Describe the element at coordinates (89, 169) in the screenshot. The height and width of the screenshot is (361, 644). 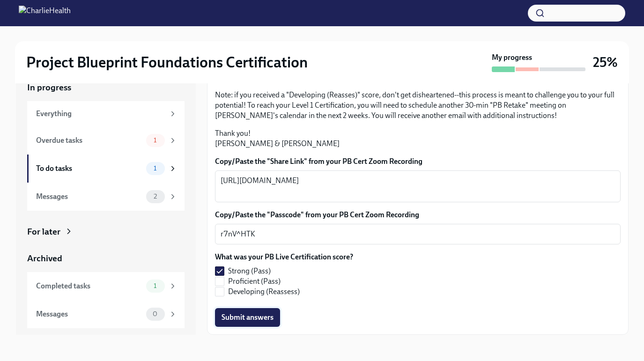
I see `div: To do tasks` at that location.